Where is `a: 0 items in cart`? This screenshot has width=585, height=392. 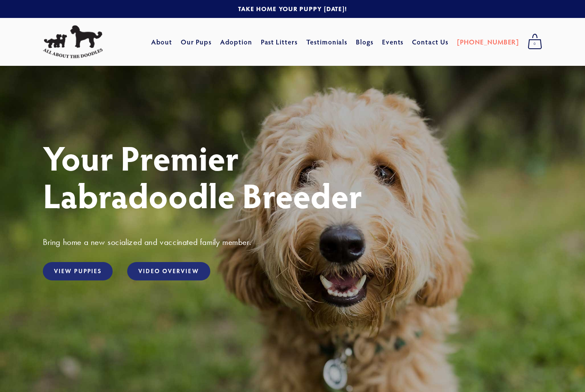 a: 0 items in cart is located at coordinates (534, 42).